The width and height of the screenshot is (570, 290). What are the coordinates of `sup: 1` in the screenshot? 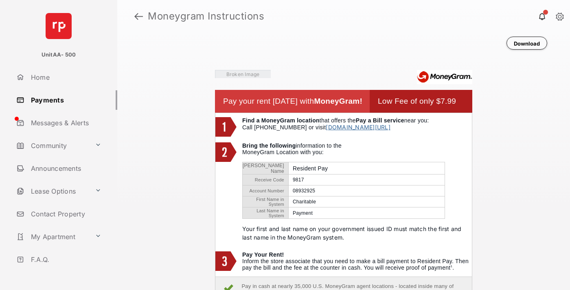 It's located at (451, 266).